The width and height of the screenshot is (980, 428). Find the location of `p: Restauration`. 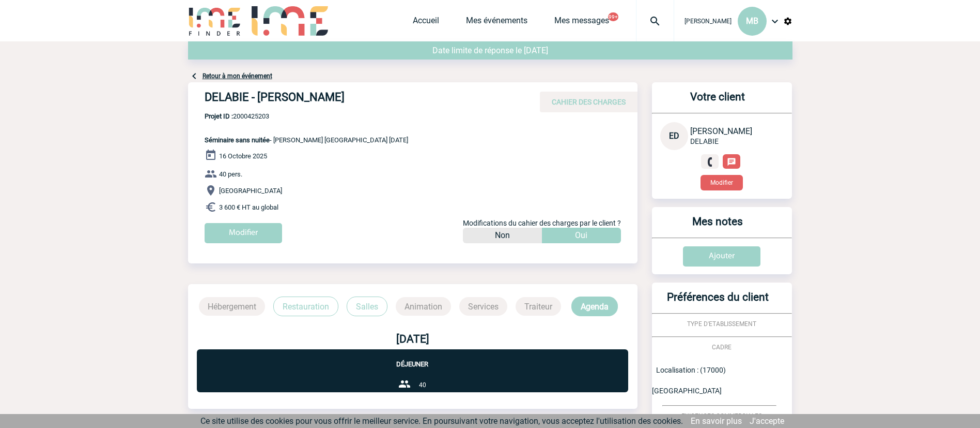

p: Restauration is located at coordinates (306, 306).